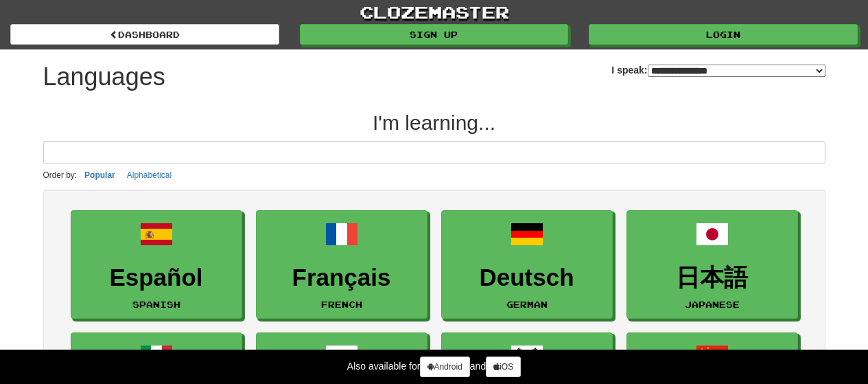  What do you see at coordinates (527, 304) in the screenshot?
I see `small: German` at bounding box center [527, 304].